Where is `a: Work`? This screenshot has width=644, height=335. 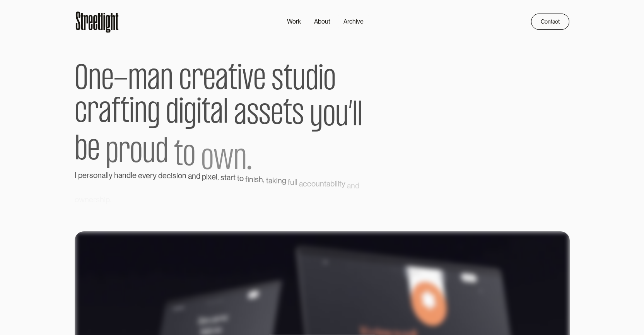 a: Work is located at coordinates (294, 22).